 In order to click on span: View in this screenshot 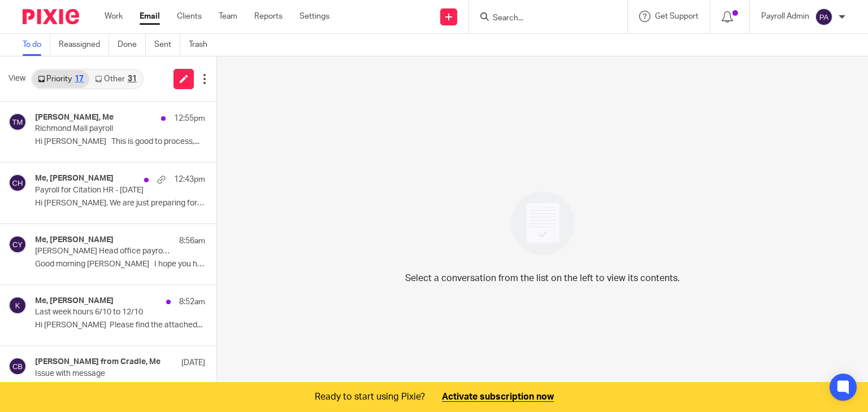, I will do `click(17, 79)`.